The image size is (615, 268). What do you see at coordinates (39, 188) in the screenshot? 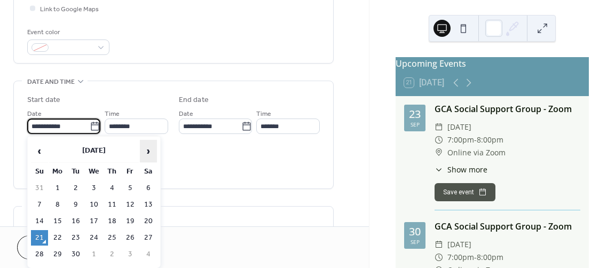
I see `td: 31` at bounding box center [39, 188].